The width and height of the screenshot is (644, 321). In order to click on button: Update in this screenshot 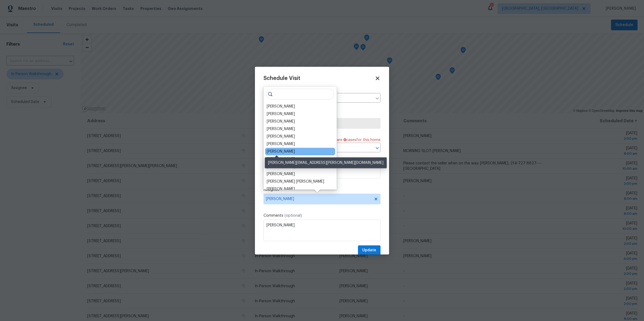, I will do `click(369, 250)`.